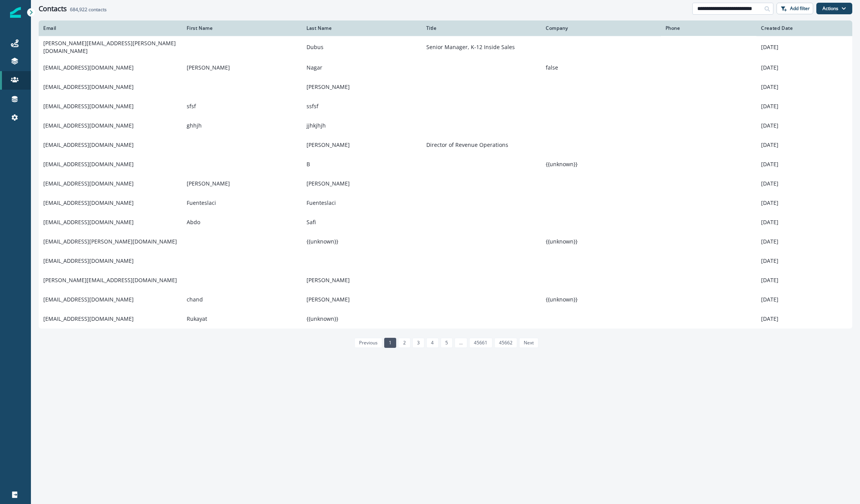 This screenshot has height=504, width=860. I want to click on a: Page 4, so click(432, 343).